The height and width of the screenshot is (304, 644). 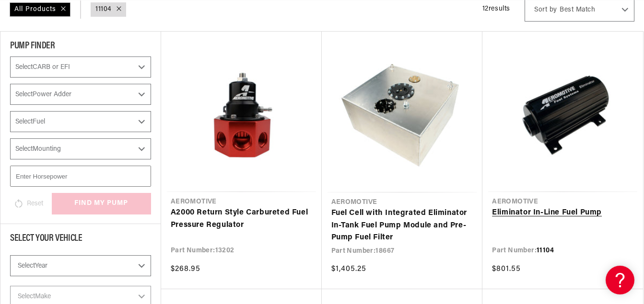 What do you see at coordinates (402, 225) in the screenshot?
I see `a: Fuel Cell with Integrated Eliminator In-Tank Fuel Pump Module and Pre-Pump Fuel Filter` at bounding box center [402, 225].